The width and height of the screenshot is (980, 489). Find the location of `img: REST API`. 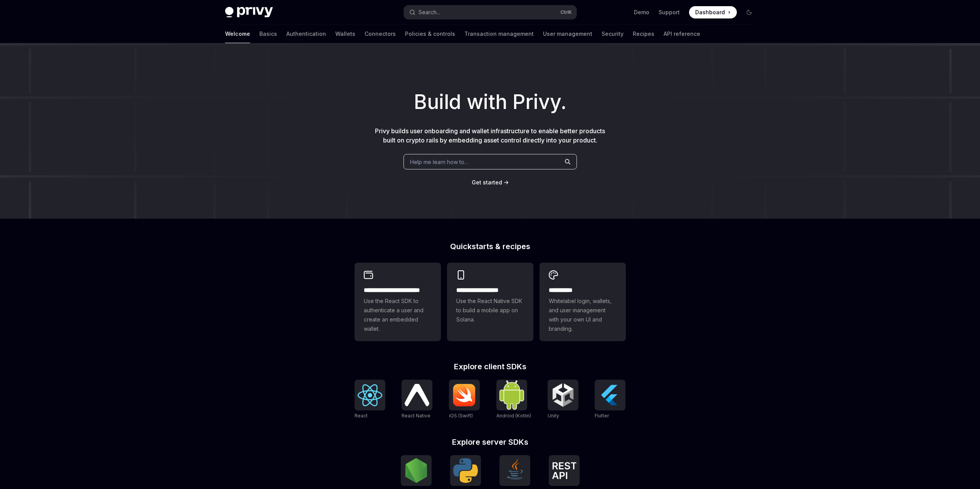

img: REST API is located at coordinates (564, 471).